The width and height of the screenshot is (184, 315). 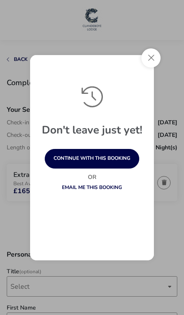 I want to click on h1: Don't leave just yet!, so click(x=92, y=137).